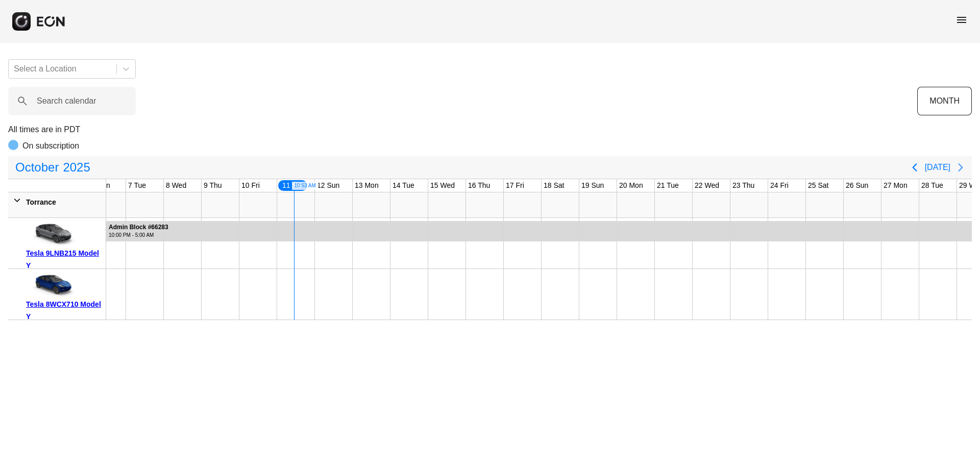  Describe the element at coordinates (592, 186) in the screenshot. I see `div: 19 Sun` at that location.